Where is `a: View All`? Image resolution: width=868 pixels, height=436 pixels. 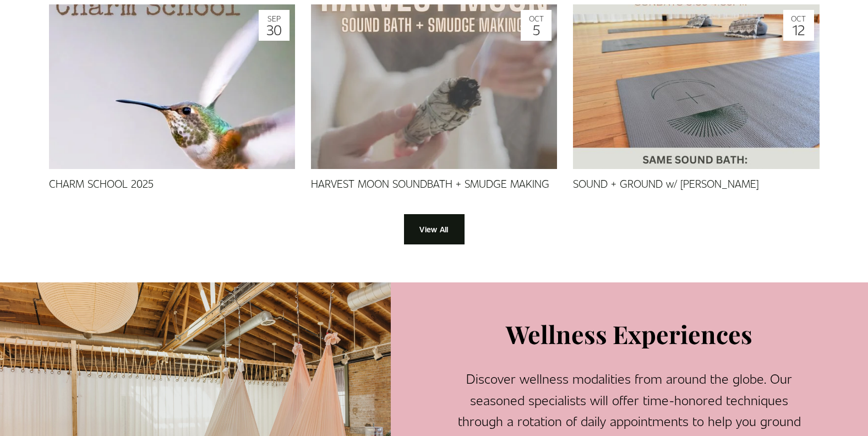
a: View All is located at coordinates (434, 229).